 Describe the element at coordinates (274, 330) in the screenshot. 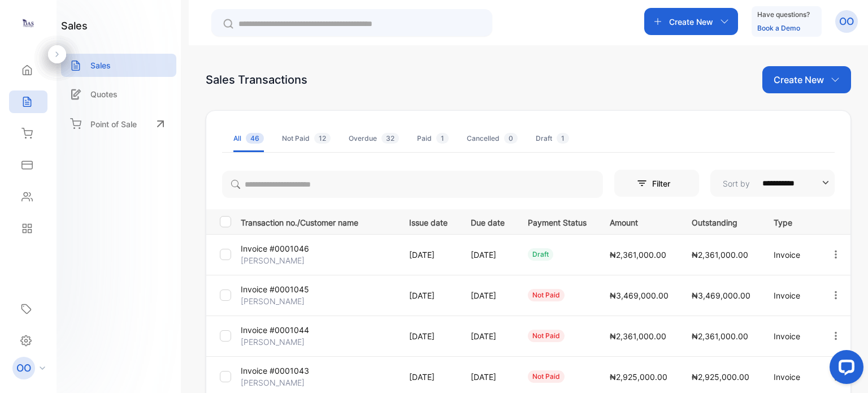

I see `p: Invoice #0001044` at that location.